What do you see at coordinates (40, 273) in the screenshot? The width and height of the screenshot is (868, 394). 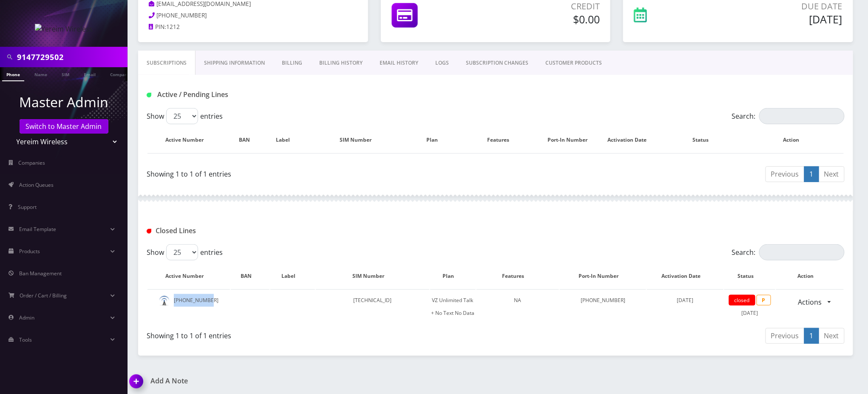 I see `span: Ban Management` at bounding box center [40, 273].